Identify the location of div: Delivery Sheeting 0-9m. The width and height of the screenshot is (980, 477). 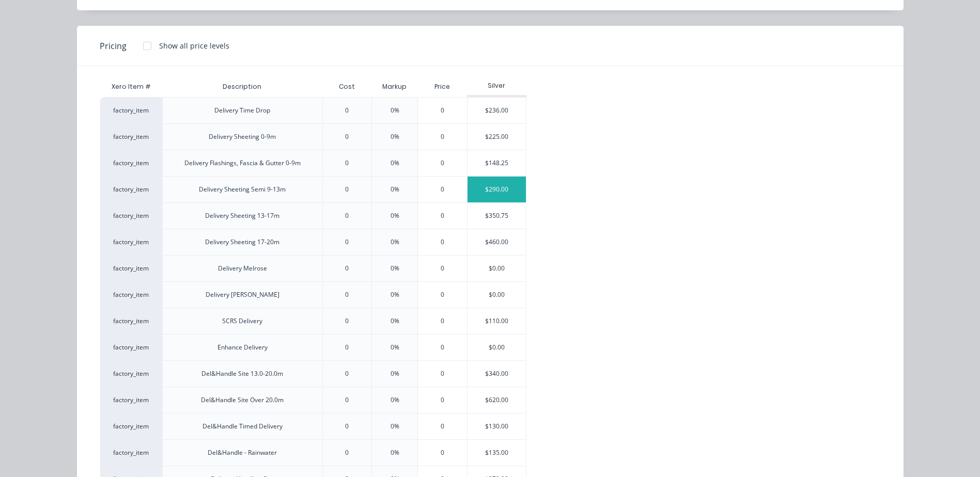
(243, 137).